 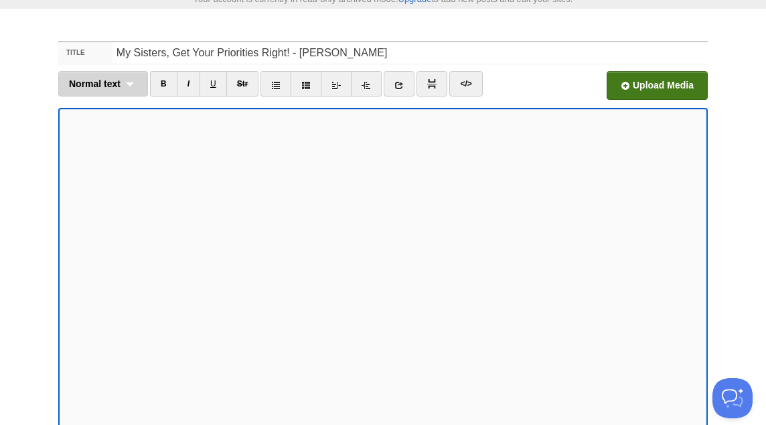 I want to click on img: pagebreak-icon.png, so click(x=432, y=84).